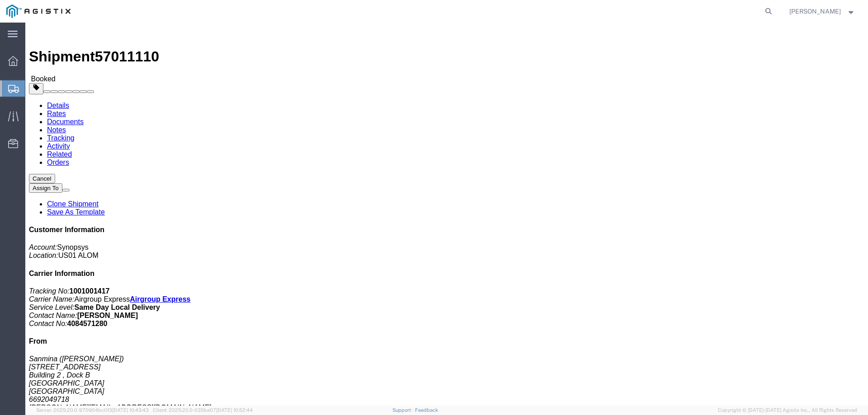 The height and width of the screenshot is (415, 868). What do you see at coordinates (404, 410) in the screenshot?
I see `a: Support` at bounding box center [404, 410].